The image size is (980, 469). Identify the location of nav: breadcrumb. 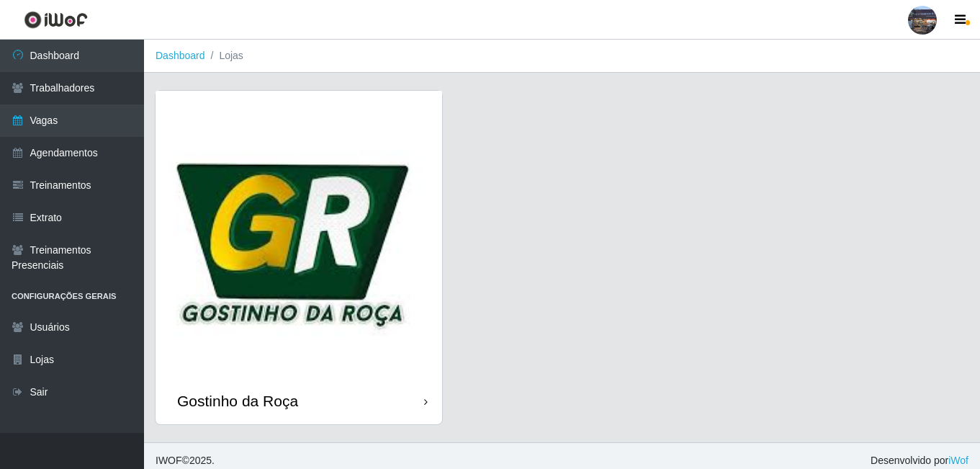
(561, 56).